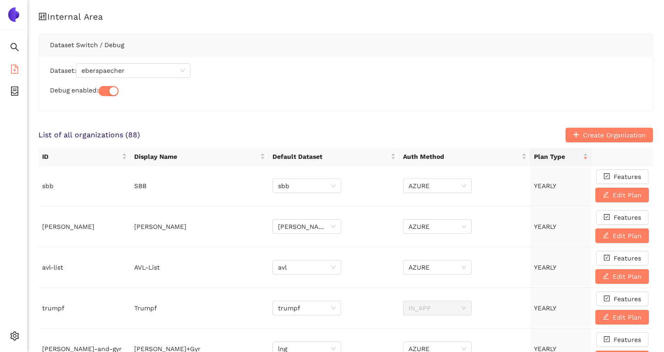 The image size is (664, 352). Describe the element at coordinates (15, 70) in the screenshot. I see `span: file-add` at that location.